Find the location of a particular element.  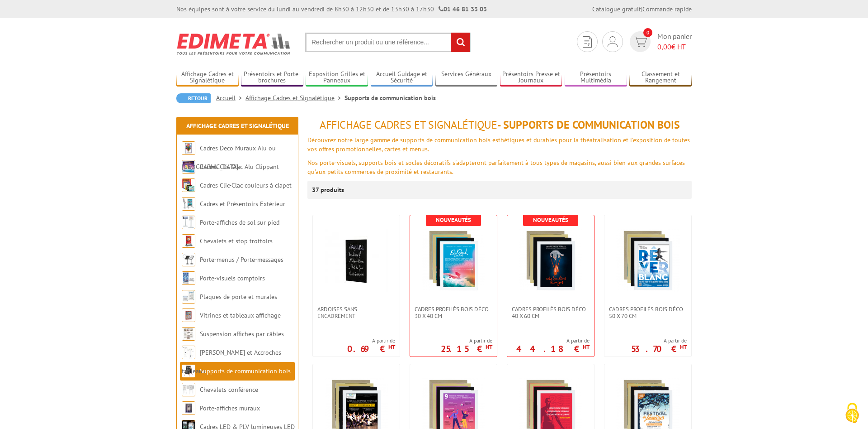

a: Cadres Clic-Clac Alu Clippant is located at coordinates (239, 167).